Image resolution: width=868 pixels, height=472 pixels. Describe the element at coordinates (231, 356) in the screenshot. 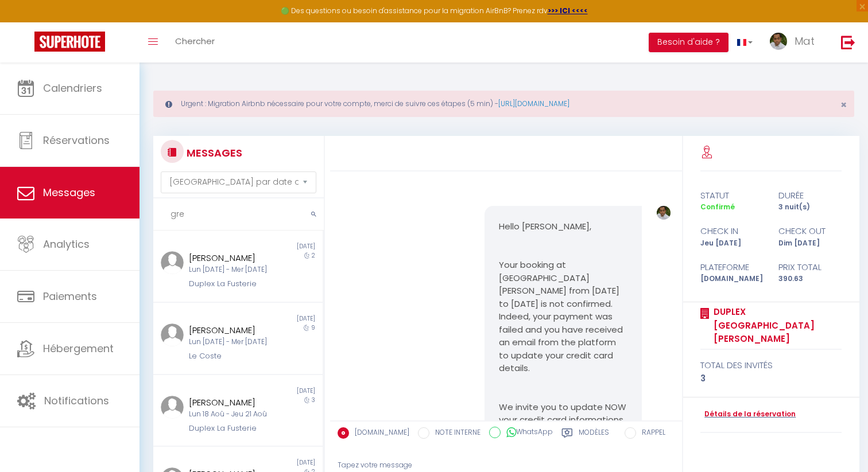

I see `div: Le Coste` at that location.